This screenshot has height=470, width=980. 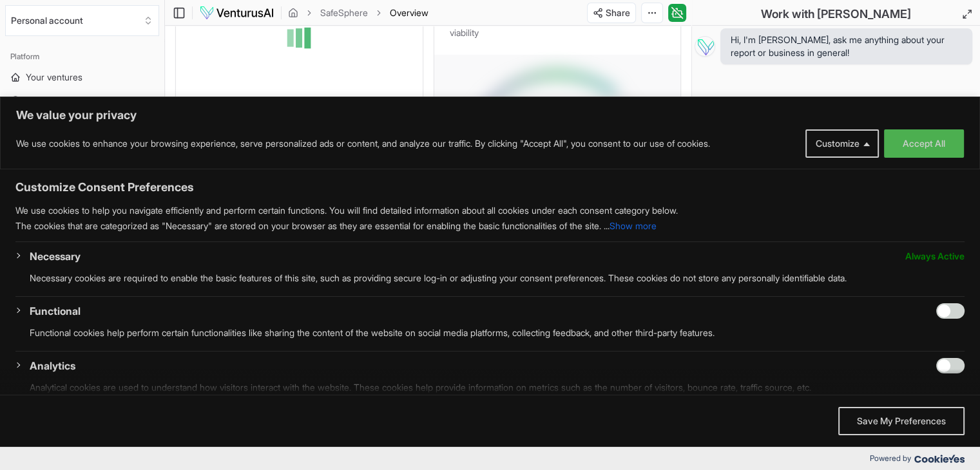 What do you see at coordinates (55, 311) in the screenshot?
I see `button: Functional` at bounding box center [55, 311].